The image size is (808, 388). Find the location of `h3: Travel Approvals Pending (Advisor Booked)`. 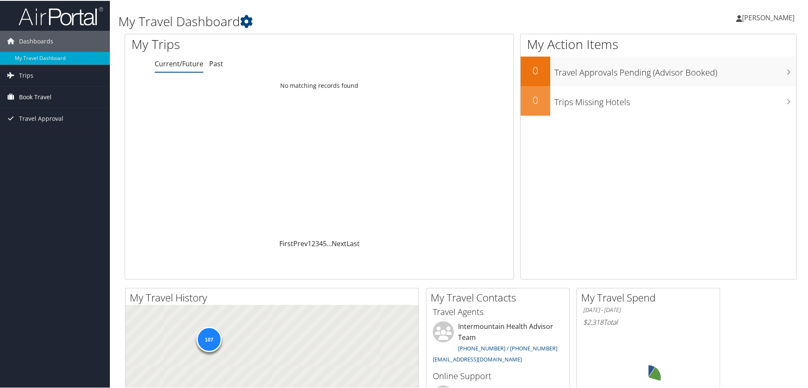

h3: Travel Approvals Pending (Advisor Booked) is located at coordinates (675, 70).